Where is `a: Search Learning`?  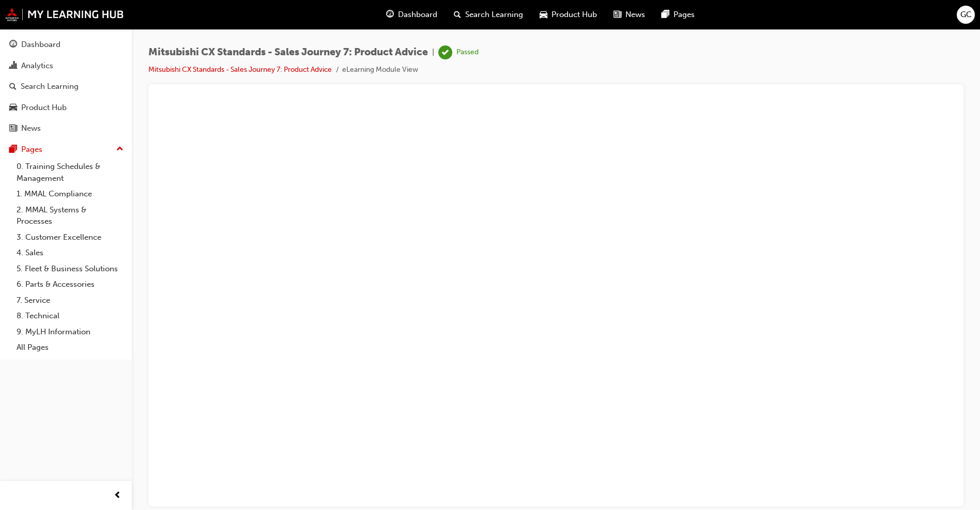
a: Search Learning is located at coordinates (65, 87).